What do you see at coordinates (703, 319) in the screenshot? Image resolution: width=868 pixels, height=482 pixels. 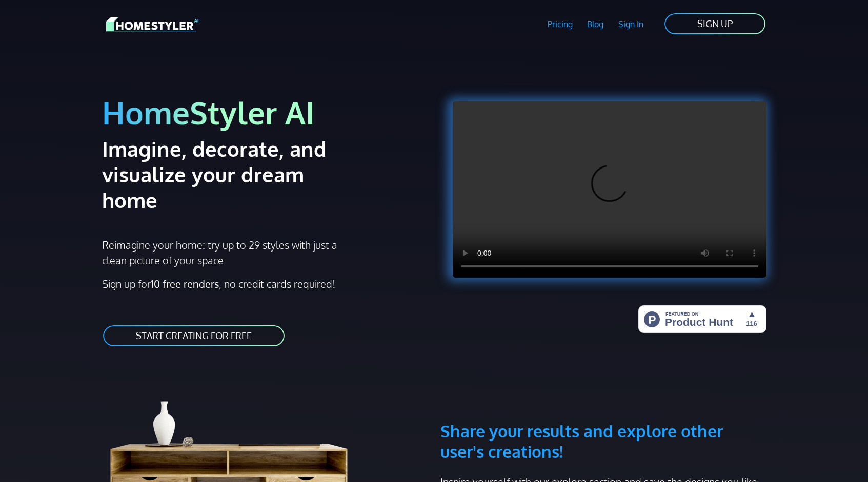 I see `img: HomeStyler AI - Interior Design Made Easy: One Click to Your Dream Home | Product Hunt` at bounding box center [703, 319].